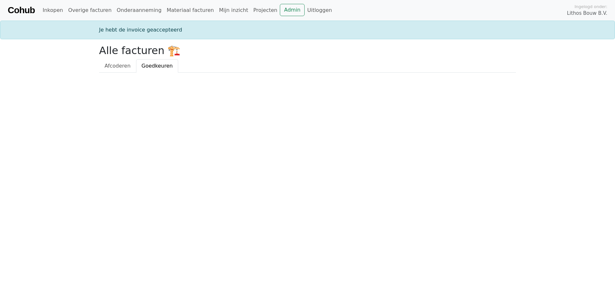 The image size is (615, 307). What do you see at coordinates (90, 10) in the screenshot?
I see `a: Overige facturen` at bounding box center [90, 10].